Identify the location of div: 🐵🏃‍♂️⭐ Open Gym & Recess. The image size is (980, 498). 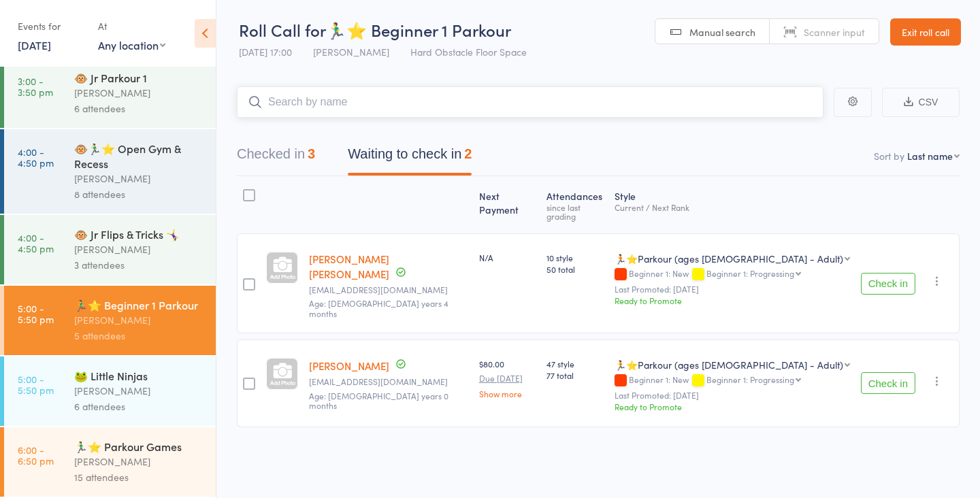
(139, 156).